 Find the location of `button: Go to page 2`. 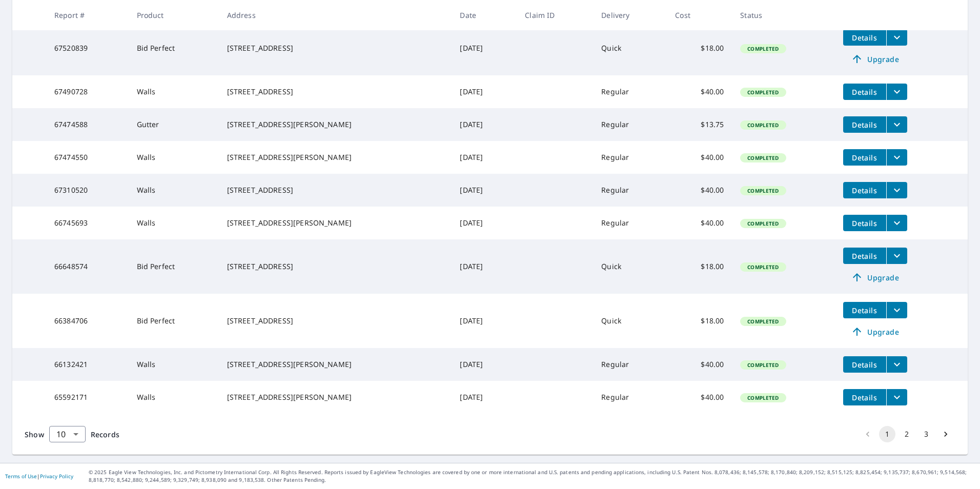

button: Go to page 2 is located at coordinates (907, 434).